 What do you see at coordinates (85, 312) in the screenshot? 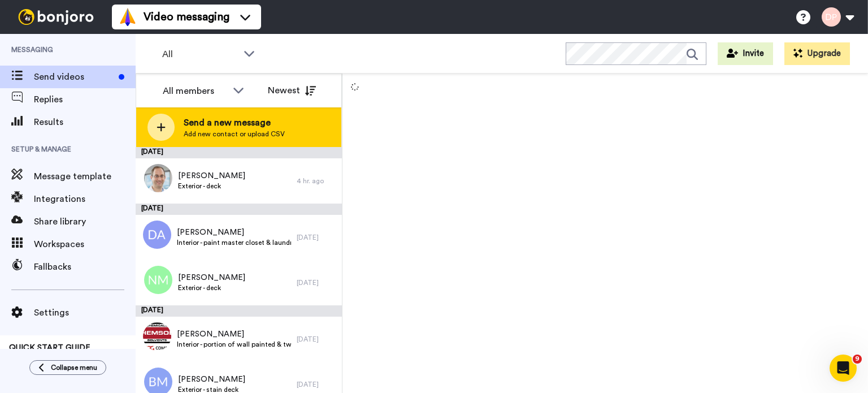
I see `span: Settings` at bounding box center [85, 312].